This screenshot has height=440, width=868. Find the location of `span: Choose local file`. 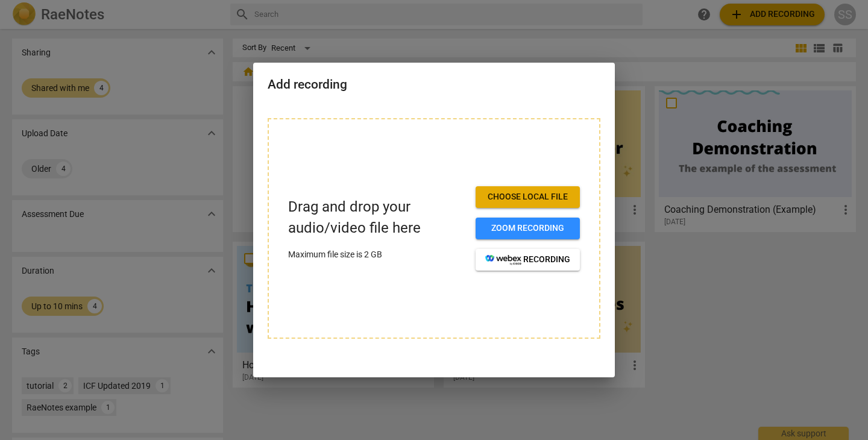

span: Choose local file is located at coordinates (527, 197).